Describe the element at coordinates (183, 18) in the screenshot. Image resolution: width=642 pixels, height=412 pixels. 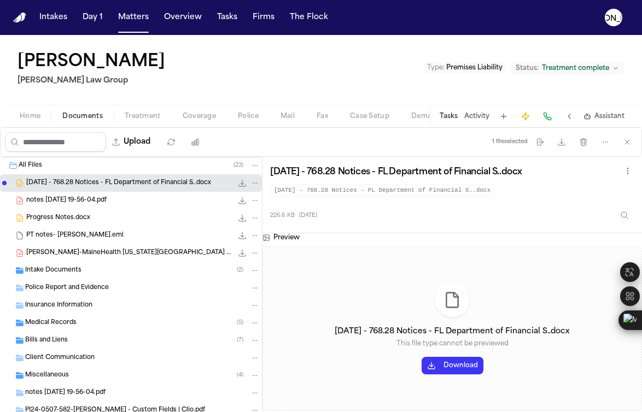
I see `button: Overview` at that location.